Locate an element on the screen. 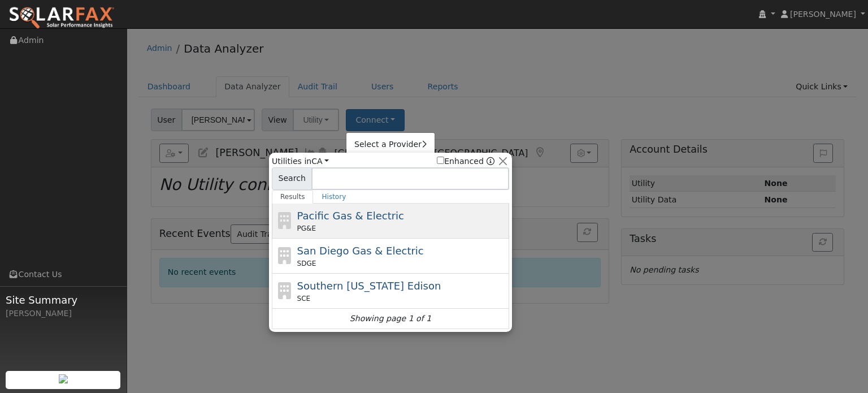 Image resolution: width=868 pixels, height=393 pixels. a: Select a Provider is located at coordinates (390, 145).